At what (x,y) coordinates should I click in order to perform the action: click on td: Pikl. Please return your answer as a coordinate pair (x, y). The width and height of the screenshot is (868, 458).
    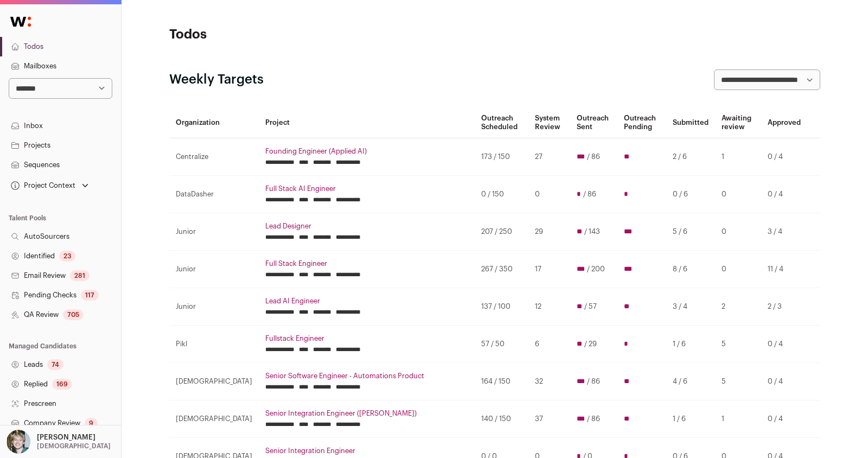
    Looking at the image, I should click on (214, 344).